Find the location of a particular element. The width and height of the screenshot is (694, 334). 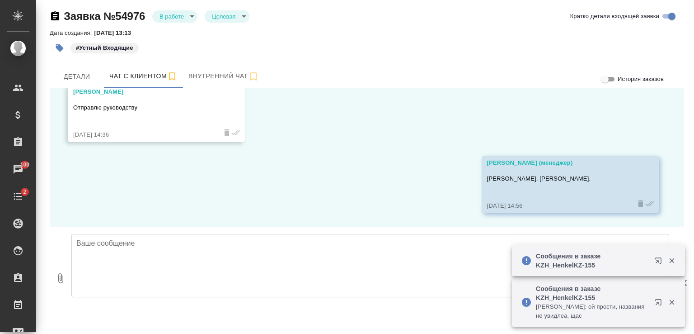

a: 2 is located at coordinates (18, 196).